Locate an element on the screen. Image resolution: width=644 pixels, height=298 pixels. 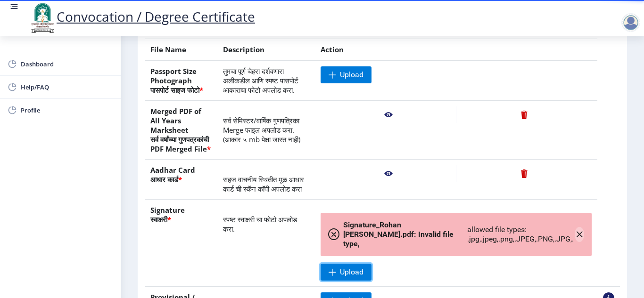
span: allowed file types: .jpg,.jpeg,.png,.JPEG,.PNG,.JPG,. is located at coordinates (520, 234).